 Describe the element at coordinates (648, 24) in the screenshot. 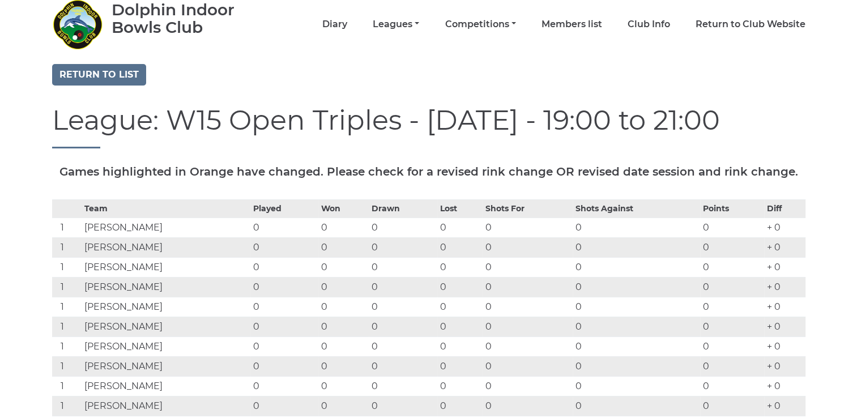

I see `a: Club Info` at that location.